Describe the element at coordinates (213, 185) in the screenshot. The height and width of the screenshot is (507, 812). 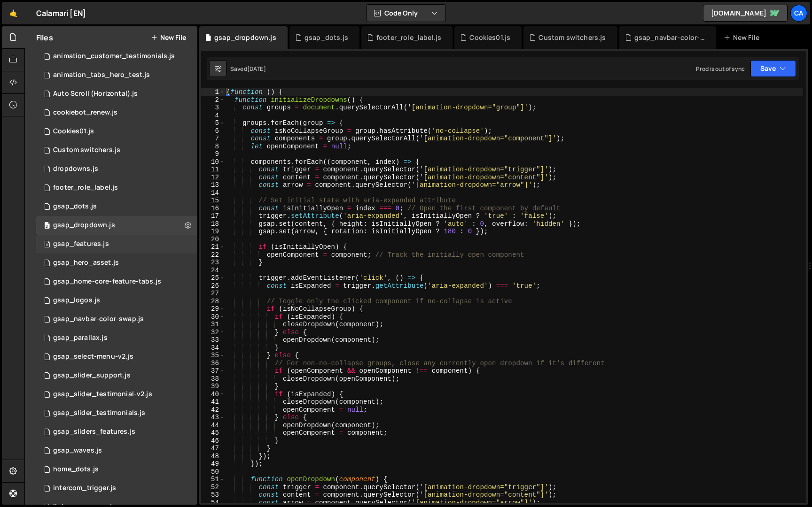
I see `div: 13` at that location.